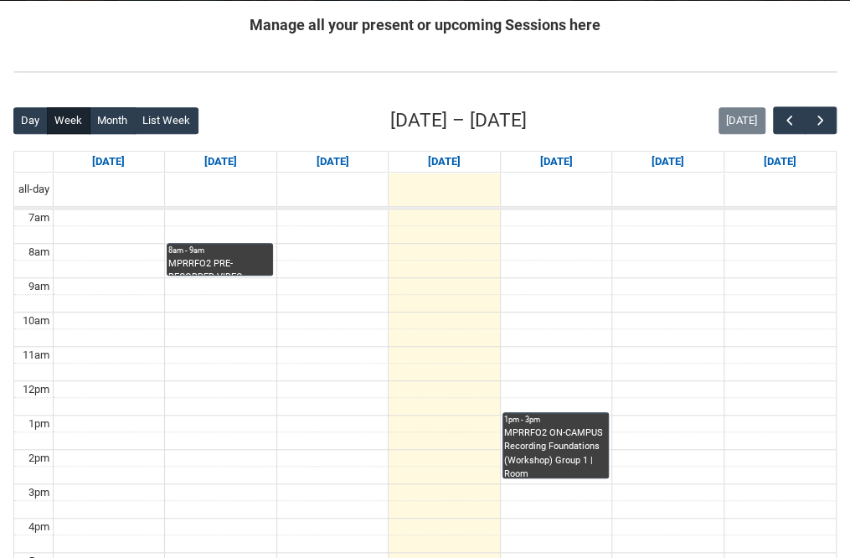 This screenshot has width=850, height=558. What do you see at coordinates (444, 162) in the screenshot?
I see `a: Go to October 8, 2025` at bounding box center [444, 162].